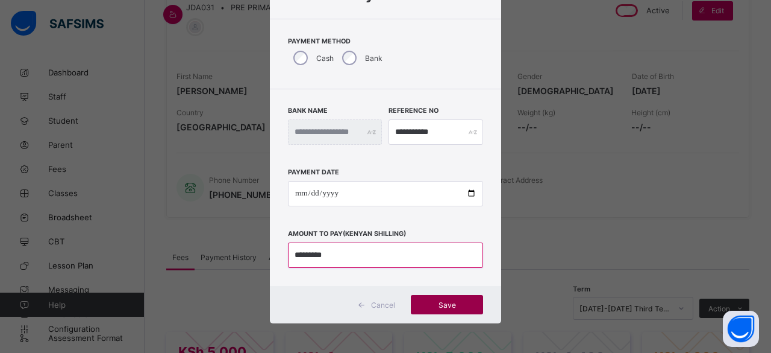 Image resolution: width=771 pixels, height=353 pixels. What do you see at coordinates (741, 328) in the screenshot?
I see `button: Open asap` at bounding box center [741, 328].